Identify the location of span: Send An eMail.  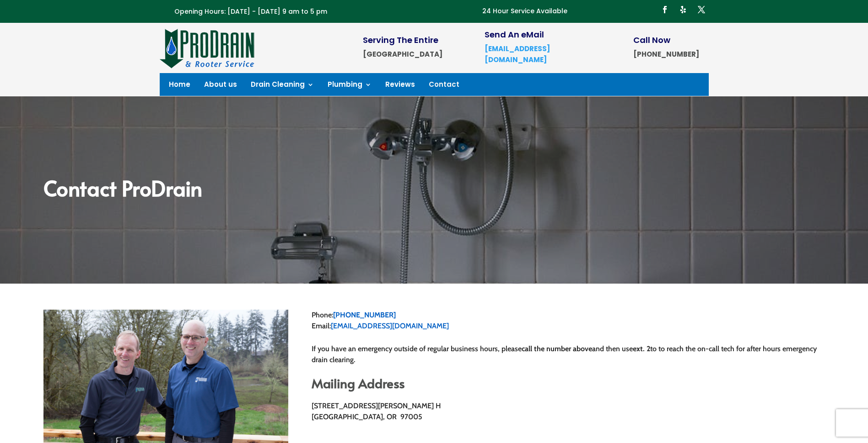
(514, 35).